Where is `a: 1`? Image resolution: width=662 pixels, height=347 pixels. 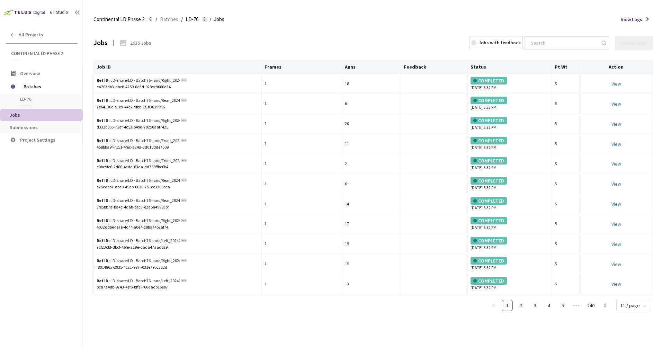 a: 1 is located at coordinates (507, 305).